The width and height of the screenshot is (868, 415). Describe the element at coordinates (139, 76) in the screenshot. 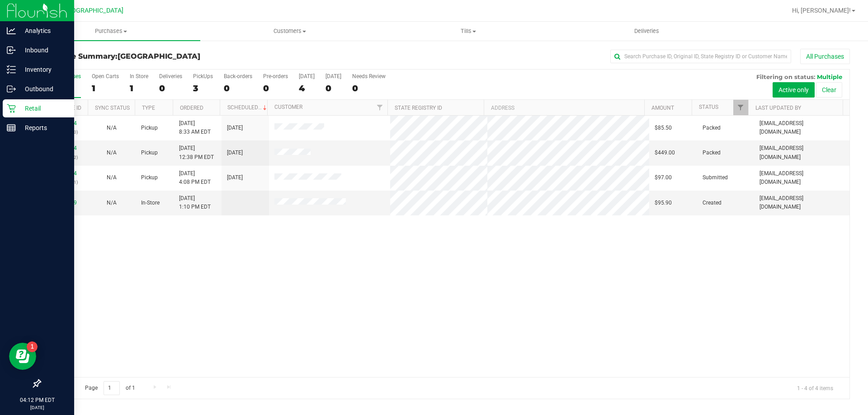

I see `div: In Store` at that location.